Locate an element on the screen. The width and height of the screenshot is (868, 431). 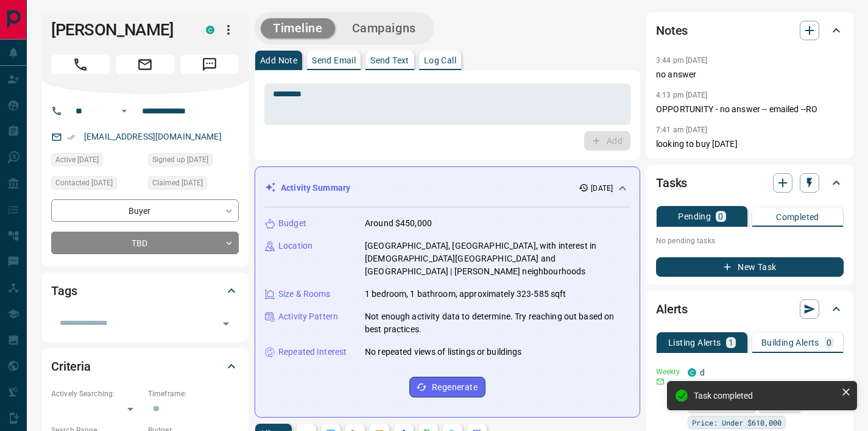
p: 1 is located at coordinates (731, 342).